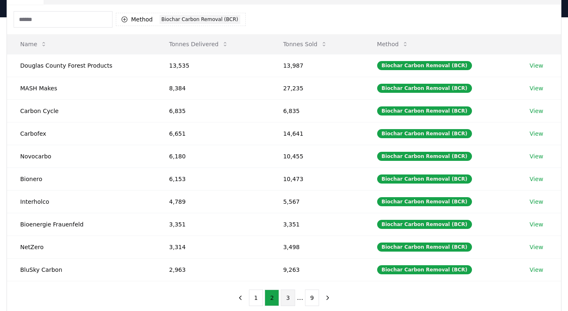 The height and width of the screenshot is (311, 568). Describe the element at coordinates (81, 269) in the screenshot. I see `td: BluSky Carbon` at that location.